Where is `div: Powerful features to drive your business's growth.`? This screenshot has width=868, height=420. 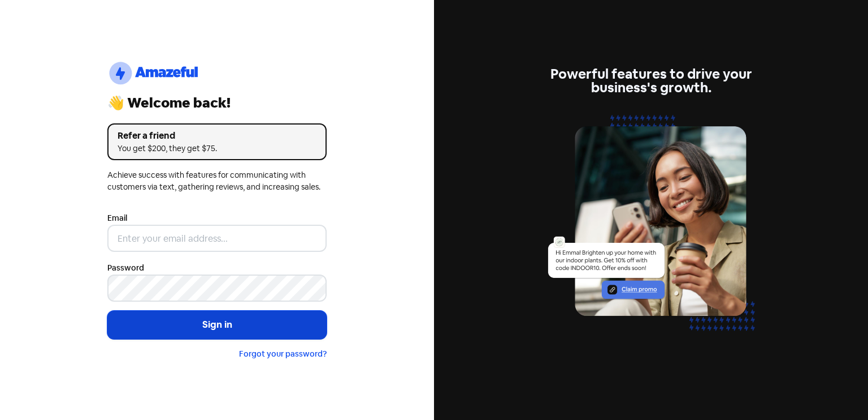 div: Powerful features to drive your business's growth. is located at coordinates (651, 81).